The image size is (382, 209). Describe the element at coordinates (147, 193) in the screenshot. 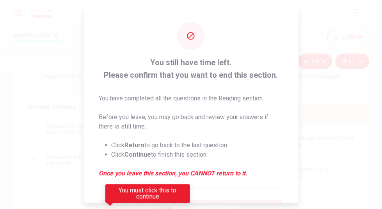

I see `div: You must click this to continue` at that location.